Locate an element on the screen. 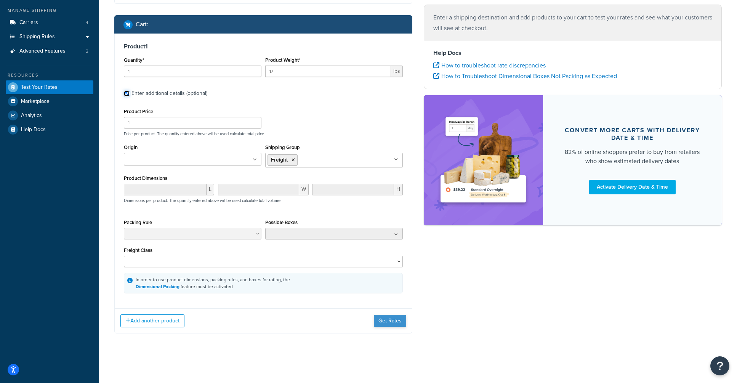  a: Analytics is located at coordinates (50, 115).